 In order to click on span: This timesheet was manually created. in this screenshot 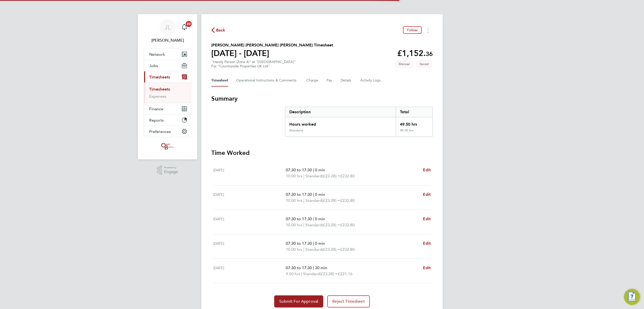, I will do `click(404, 64)`.